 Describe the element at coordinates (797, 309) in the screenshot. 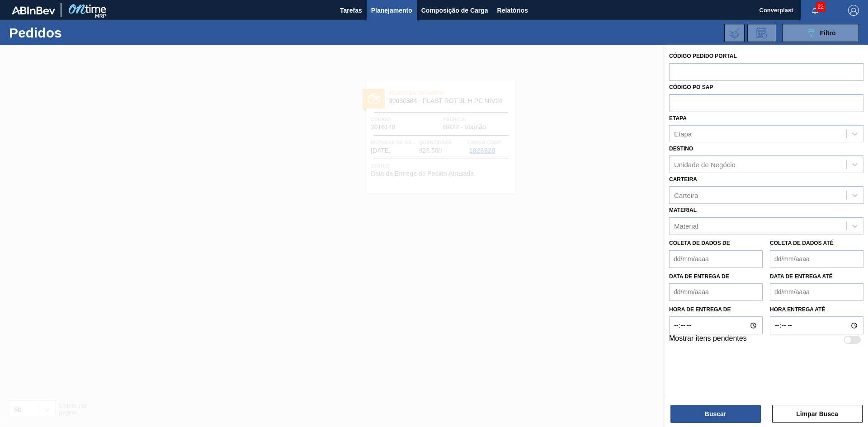

I see `font: Hora entrega até` at that location.